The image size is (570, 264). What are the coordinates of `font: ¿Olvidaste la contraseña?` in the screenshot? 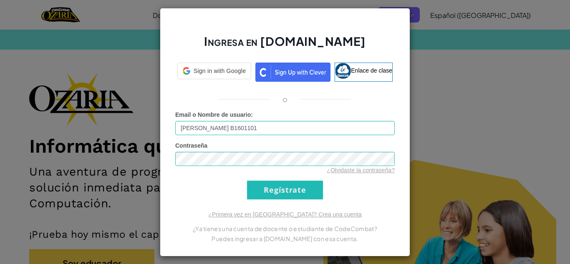 It's located at (360, 170).